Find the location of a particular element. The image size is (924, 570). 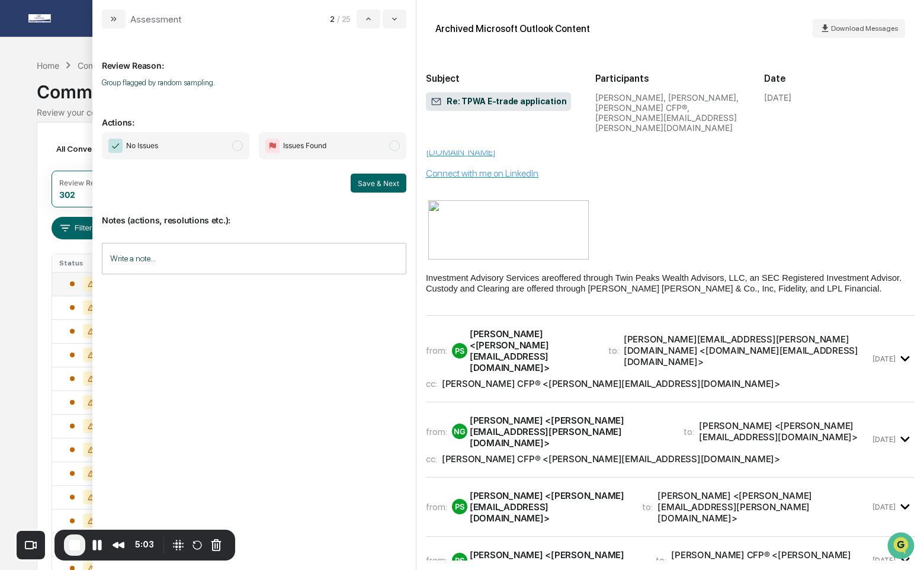

div: NG is located at coordinates (460, 431).